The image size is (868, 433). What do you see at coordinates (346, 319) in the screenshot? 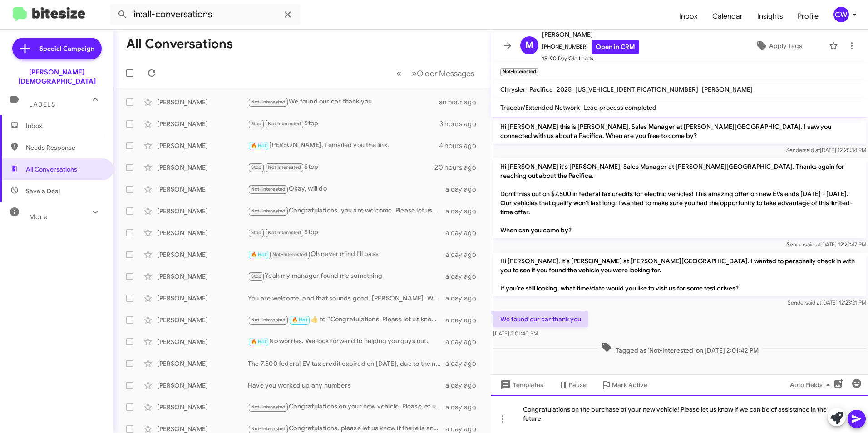
I see `div: ​👍​ to “ Congratulations! Please let us know if there is anything that we can do to help with in ...` at bounding box center [346, 319].